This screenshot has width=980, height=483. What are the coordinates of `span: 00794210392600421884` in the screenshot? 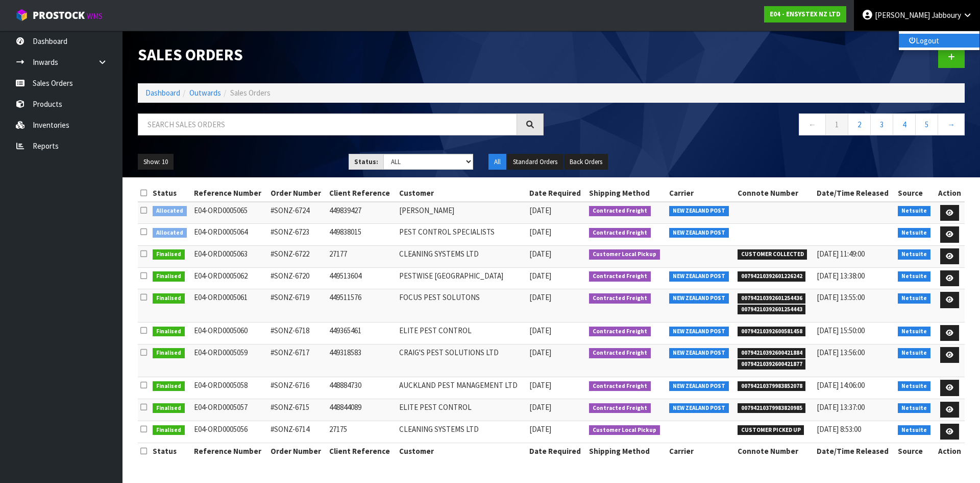 It's located at (772, 353).